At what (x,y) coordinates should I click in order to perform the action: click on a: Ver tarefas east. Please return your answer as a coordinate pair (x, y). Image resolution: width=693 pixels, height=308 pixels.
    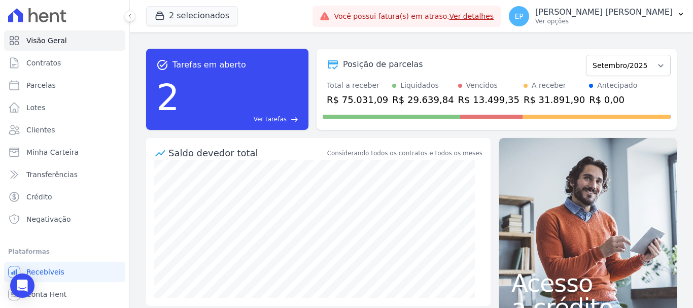
    Looking at the image, I should click on (241, 119).